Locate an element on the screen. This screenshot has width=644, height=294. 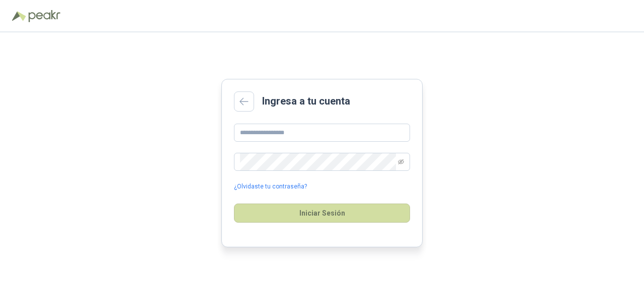
img: Logo is located at coordinates (19, 16).